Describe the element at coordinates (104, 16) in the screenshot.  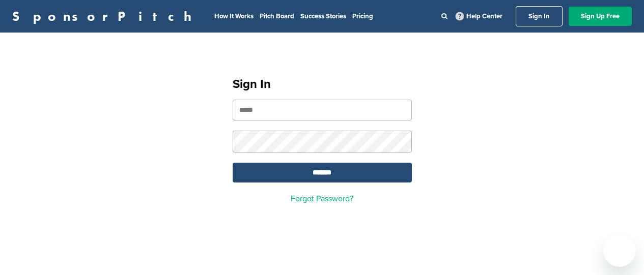
I see `a: SponsorPitch` at that location.